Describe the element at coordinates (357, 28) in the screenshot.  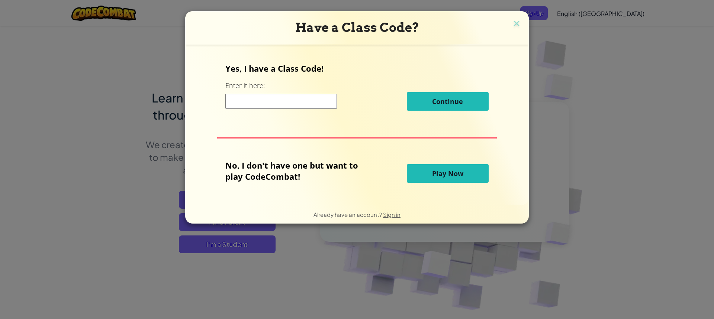
I see `span: Have a Class Code?` at that location.